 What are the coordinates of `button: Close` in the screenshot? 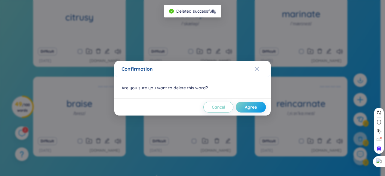 It's located at (262, 69).